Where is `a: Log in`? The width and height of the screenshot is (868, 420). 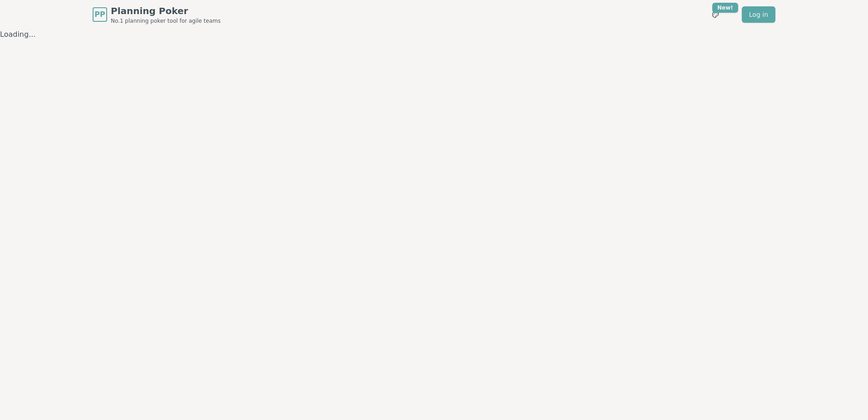
a: Log in is located at coordinates (759, 14).